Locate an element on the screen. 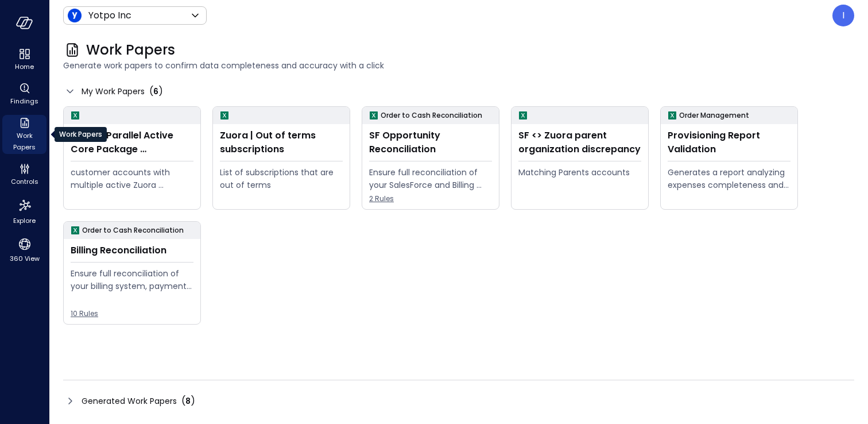 This screenshot has height=424, width=868. span: Explore is located at coordinates (24, 220).